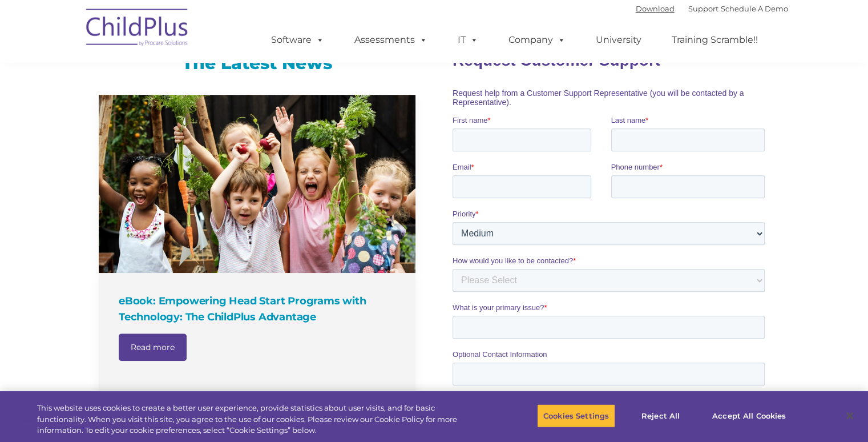 This screenshot has height=442, width=868. I want to click on a: Software, so click(297, 40).